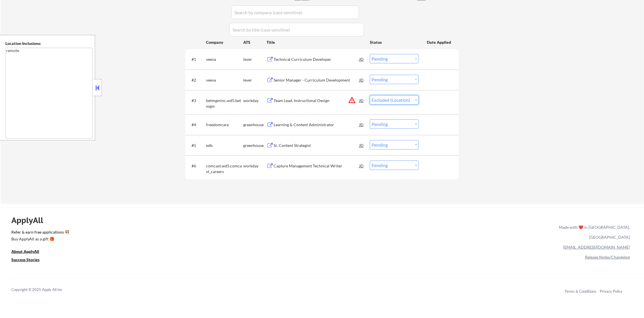 This screenshot has height=318, width=644. Describe the element at coordinates (315, 42) in the screenshot. I see `div: Title` at that location.